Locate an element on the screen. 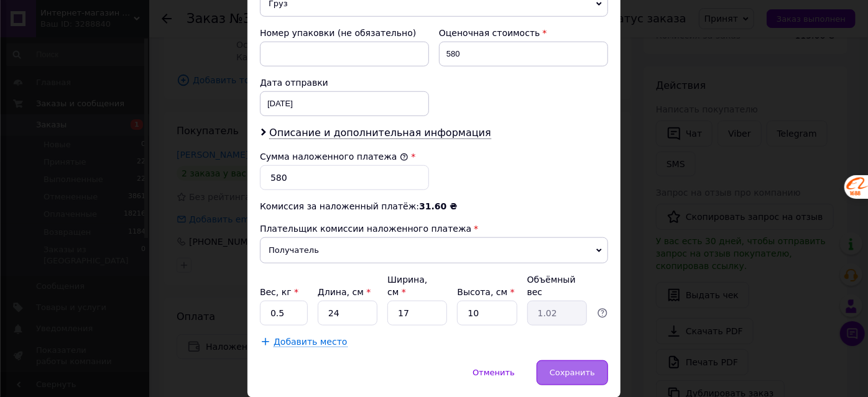 The height and width of the screenshot is (397, 868). div: Дата отправки is located at coordinates (344, 82).